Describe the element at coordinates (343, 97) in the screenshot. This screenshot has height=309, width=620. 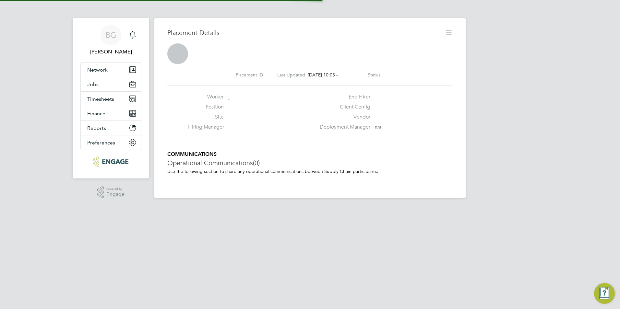
I see `label: End Hirer` at that location.